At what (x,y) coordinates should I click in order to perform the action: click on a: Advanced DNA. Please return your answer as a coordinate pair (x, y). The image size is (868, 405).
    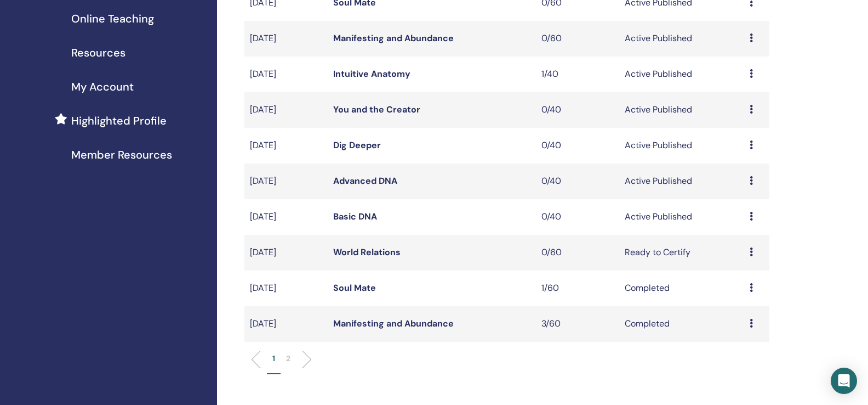
    Looking at the image, I should click on (365, 180).